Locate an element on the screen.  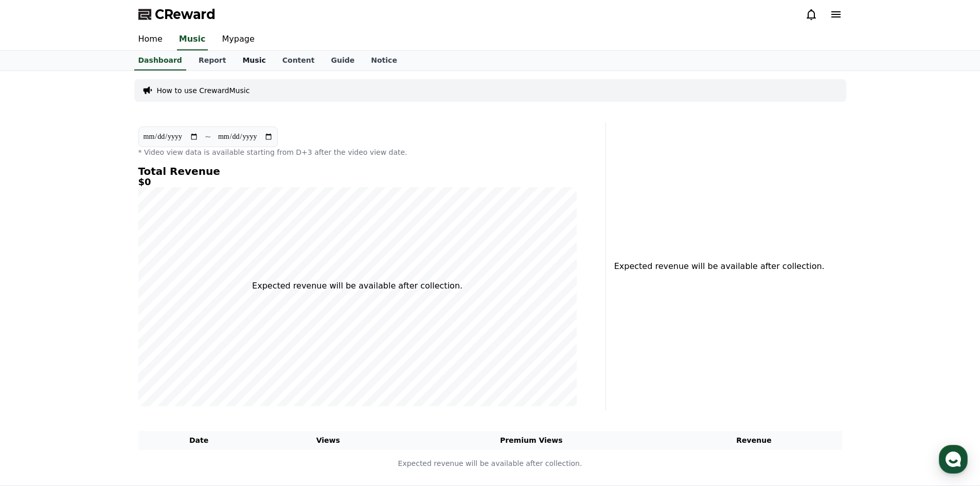
span: Settings is located at coordinates (164, 346).